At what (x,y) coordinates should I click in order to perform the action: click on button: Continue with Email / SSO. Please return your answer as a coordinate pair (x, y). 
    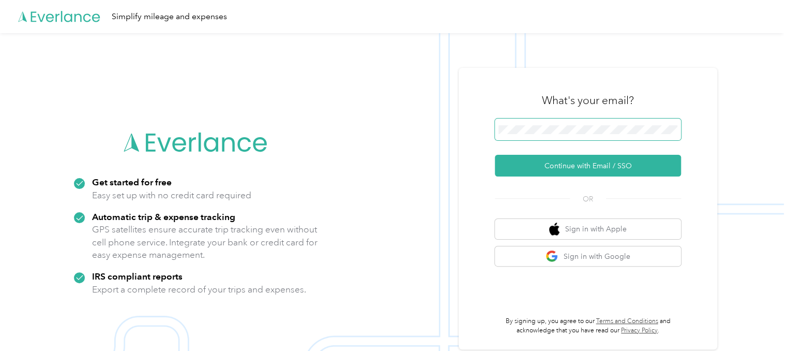
    Looking at the image, I should click on (588, 166).